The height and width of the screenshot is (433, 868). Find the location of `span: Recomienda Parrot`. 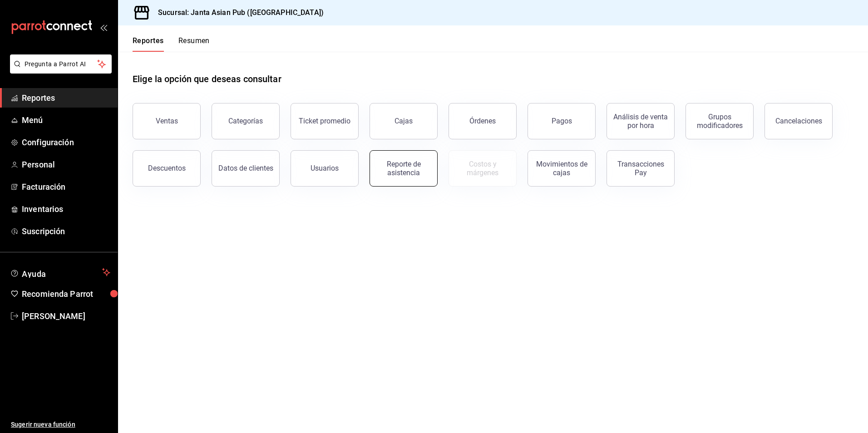

span: Recomienda Parrot is located at coordinates (66, 294).